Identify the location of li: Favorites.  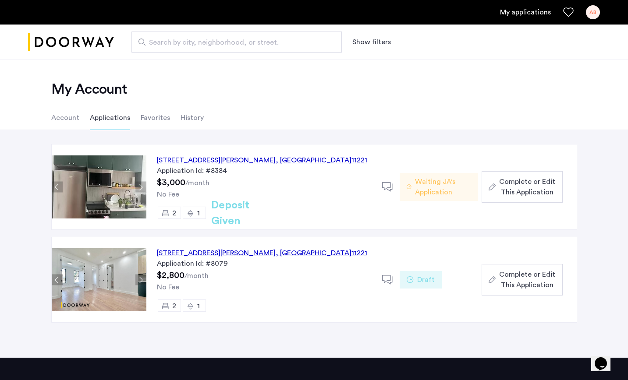
(155, 118).